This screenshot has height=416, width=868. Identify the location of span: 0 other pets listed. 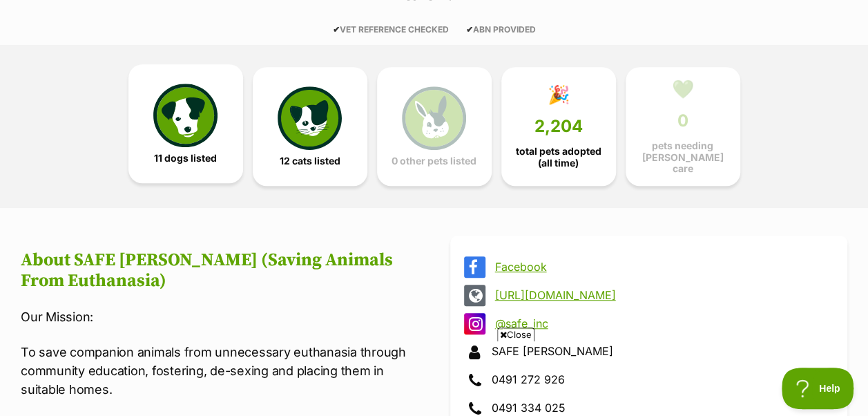
(434, 161).